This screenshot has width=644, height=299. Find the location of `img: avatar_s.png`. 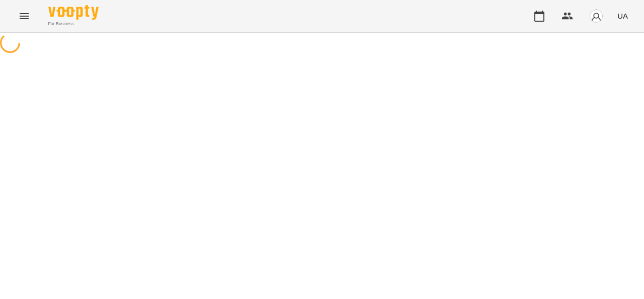

img: avatar_s.png is located at coordinates (596, 16).